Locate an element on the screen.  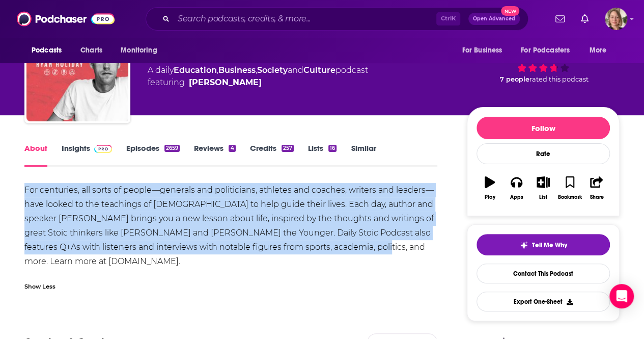
div: Bookmark is located at coordinates (570, 197).